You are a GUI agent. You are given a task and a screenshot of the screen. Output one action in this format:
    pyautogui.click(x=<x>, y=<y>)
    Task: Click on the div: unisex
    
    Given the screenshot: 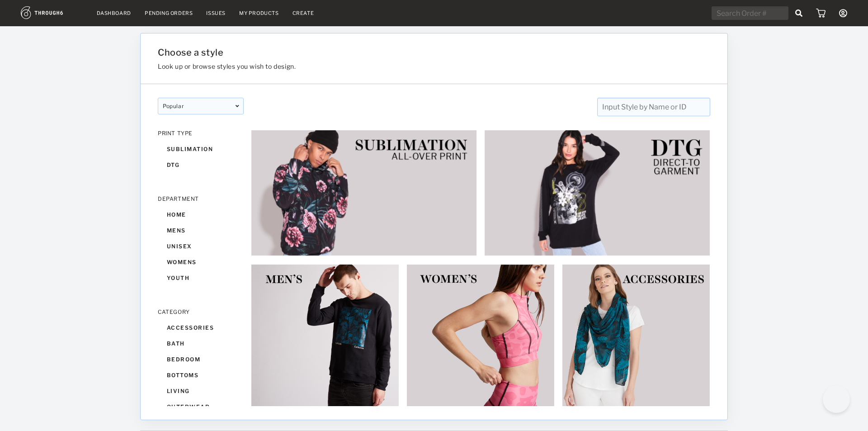 What is the action you would take?
    pyautogui.click(x=201, y=246)
    